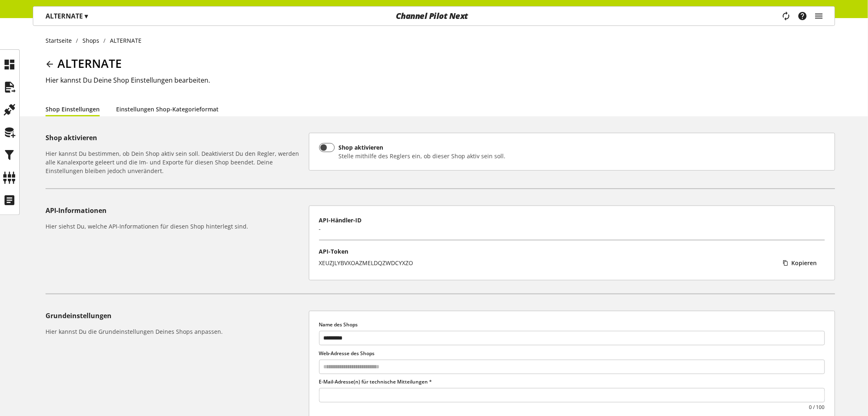  Describe the element at coordinates (176, 137) in the screenshot. I see `h5: Shop aktivieren` at that location.